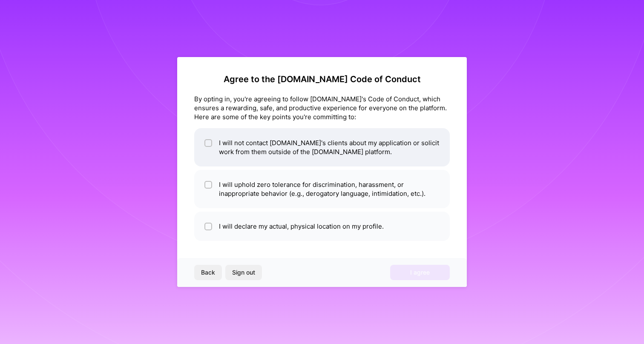  I want to click on li: I will uphold zero tolerance for discrimination, harassment, or inappropriate behavior (e.g., der..., so click(322, 189).